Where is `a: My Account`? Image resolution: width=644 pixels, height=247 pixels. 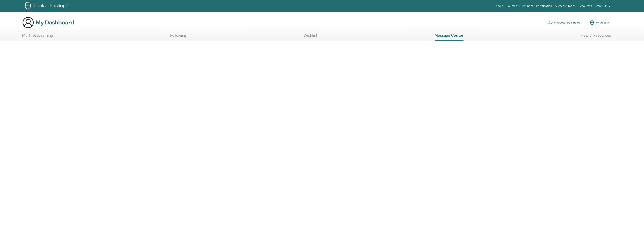 a: My Account is located at coordinates (600, 22).